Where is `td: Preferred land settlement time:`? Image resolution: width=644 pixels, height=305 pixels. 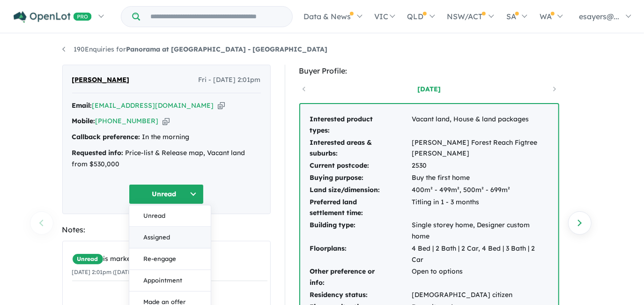 td: Preferred land settlement time: is located at coordinates (361, 208).